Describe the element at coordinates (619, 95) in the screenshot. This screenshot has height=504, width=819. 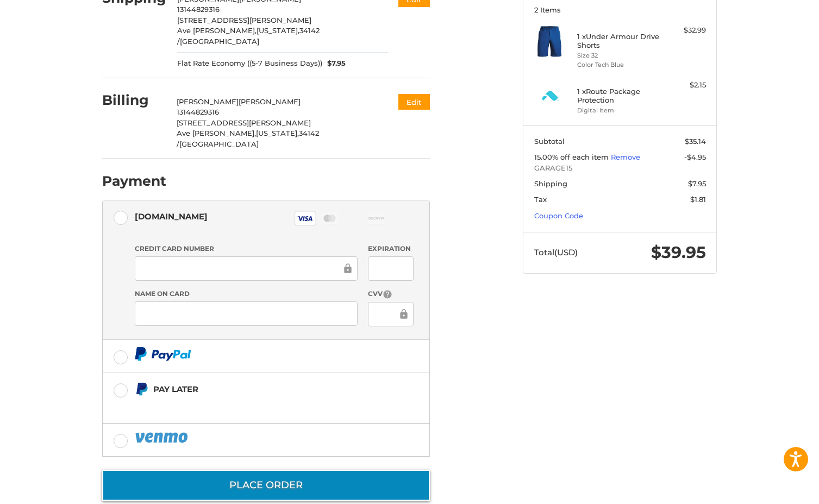
I see `h4: 1 x Route Package Protection` at that location.